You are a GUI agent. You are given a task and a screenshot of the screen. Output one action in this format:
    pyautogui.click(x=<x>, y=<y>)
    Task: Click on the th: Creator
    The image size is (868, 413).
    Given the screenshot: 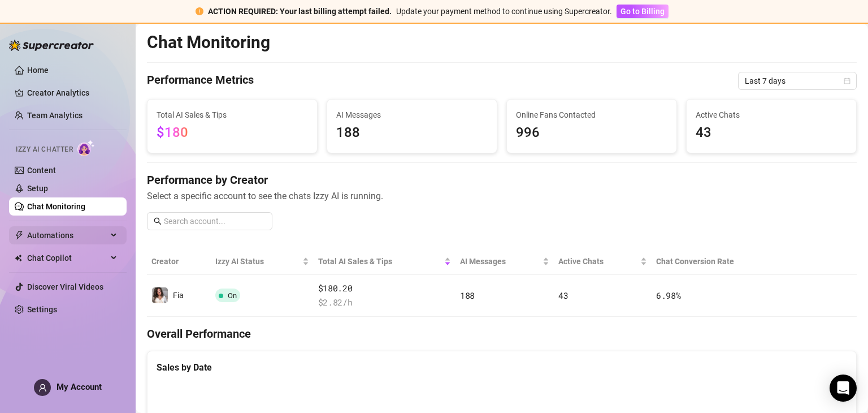 What is the action you would take?
    pyautogui.click(x=179, y=261)
    